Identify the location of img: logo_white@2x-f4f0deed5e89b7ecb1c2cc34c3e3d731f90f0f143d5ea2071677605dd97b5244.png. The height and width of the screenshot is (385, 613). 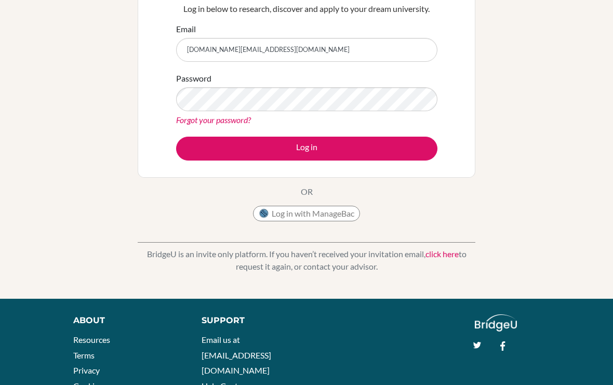
(495, 323).